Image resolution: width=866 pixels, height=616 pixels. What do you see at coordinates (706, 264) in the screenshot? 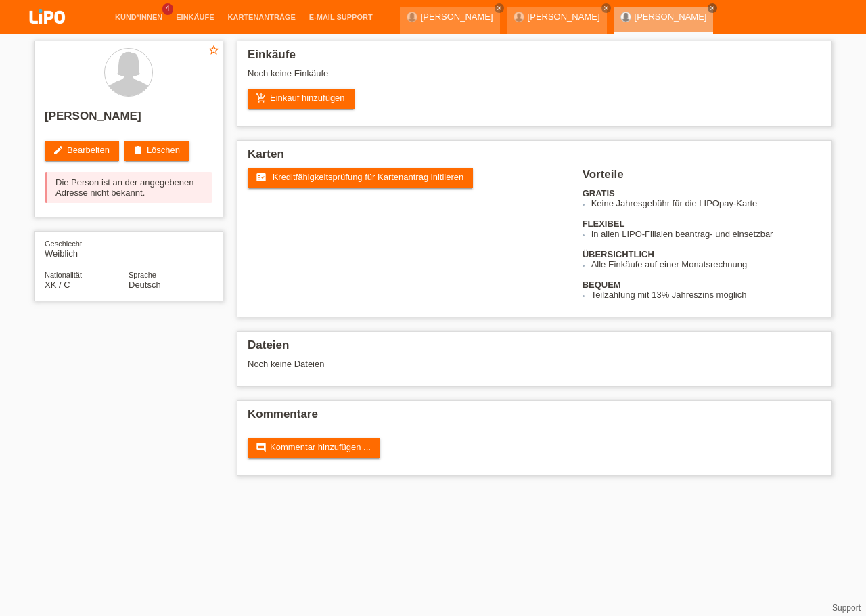
I see `li: Alle Einkäufe auf einer Monatsrechnung` at bounding box center [706, 264].